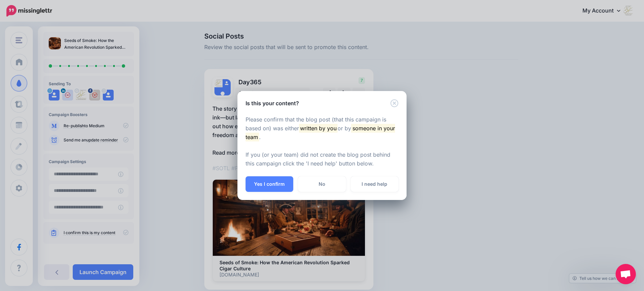 The height and width of the screenshot is (291, 644). Describe the element at coordinates (318, 129) in the screenshot. I see `mark: written by you` at that location.